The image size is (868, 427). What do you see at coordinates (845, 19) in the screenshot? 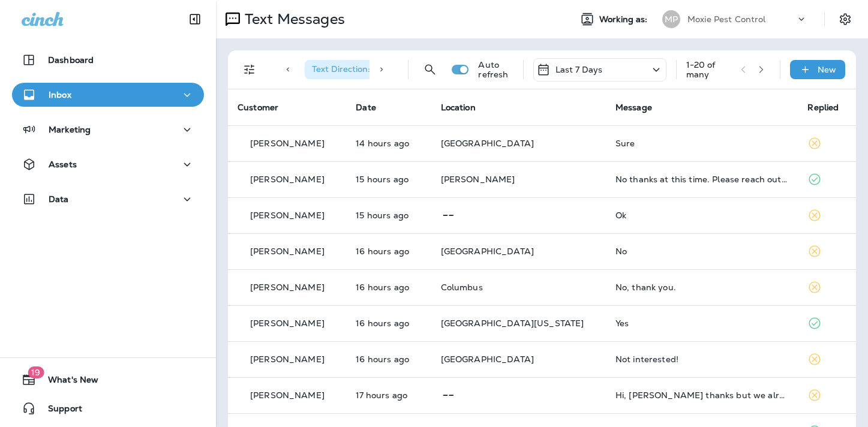
I see `button: Settings` at bounding box center [845, 19].